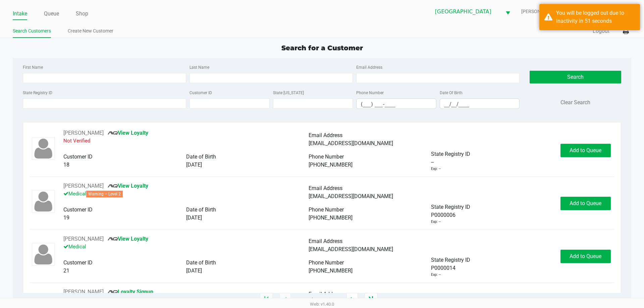 This screenshot has height=308, width=644. I want to click on button: Logout, so click(601, 31).